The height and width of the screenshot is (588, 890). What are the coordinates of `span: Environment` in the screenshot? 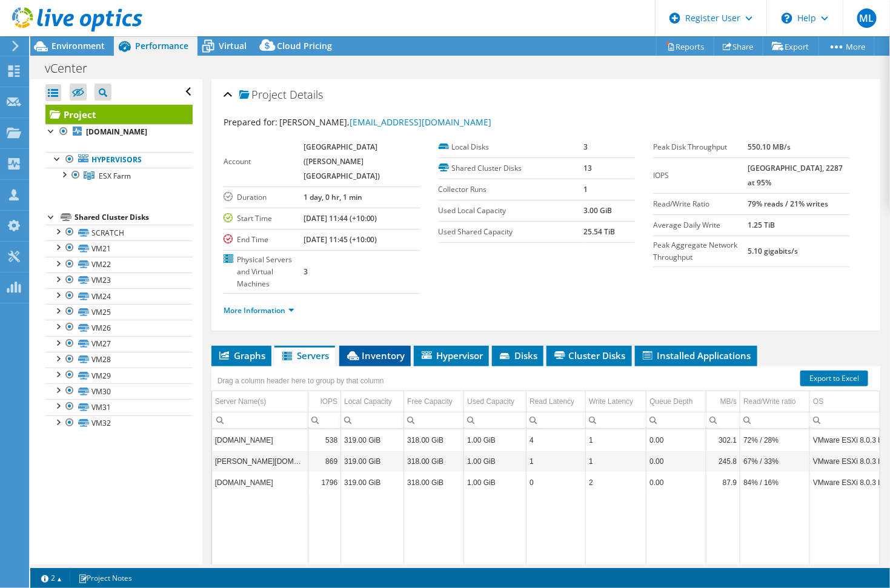 It's located at (78, 45).